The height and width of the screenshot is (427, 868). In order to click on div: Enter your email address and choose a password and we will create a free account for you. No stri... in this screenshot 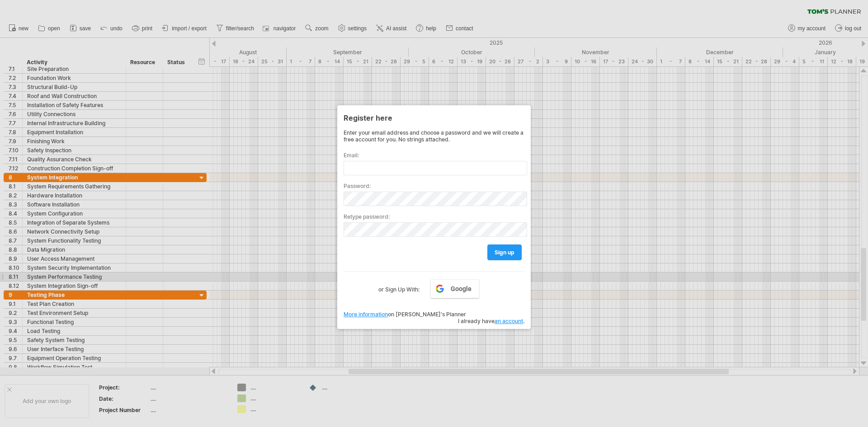, I will do `click(434, 136)`.